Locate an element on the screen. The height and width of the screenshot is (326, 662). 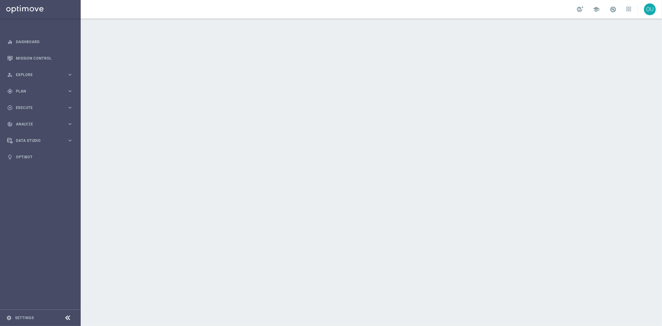
div: Analyze is located at coordinates (37, 124).